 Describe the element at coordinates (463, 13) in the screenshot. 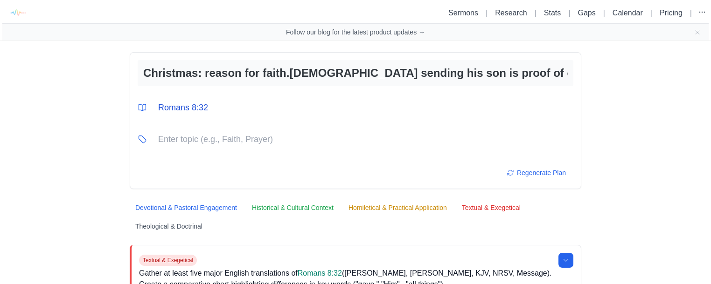

I see `a: Sermons` at that location.